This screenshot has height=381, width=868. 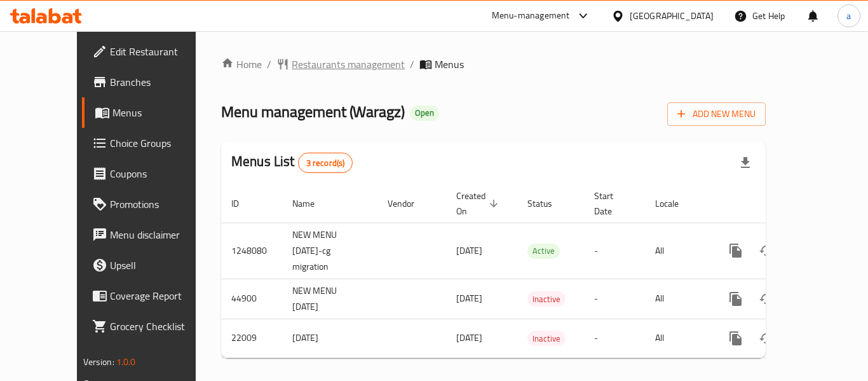 I want to click on span: Name, so click(x=311, y=203).